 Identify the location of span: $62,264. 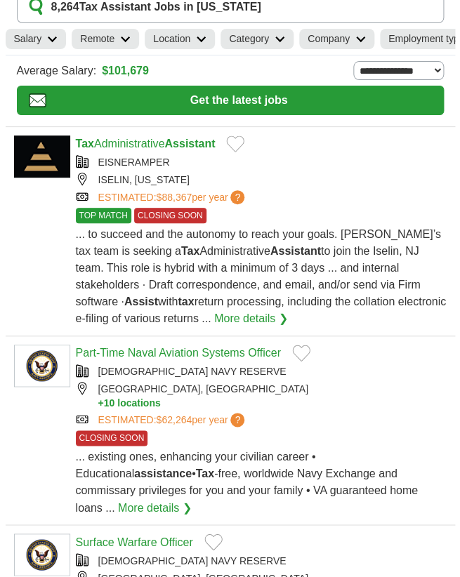
(173, 420).